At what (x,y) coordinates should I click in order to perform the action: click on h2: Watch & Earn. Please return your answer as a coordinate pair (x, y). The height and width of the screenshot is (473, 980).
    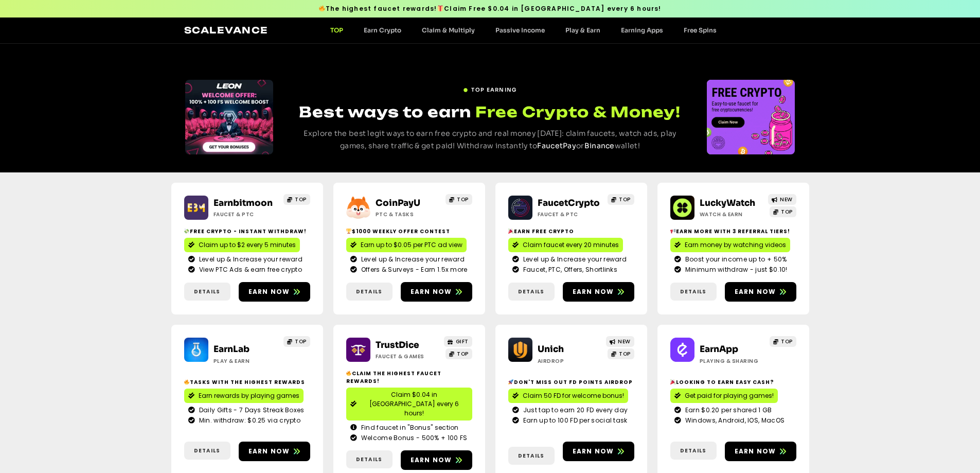
    Looking at the image, I should click on (732, 214).